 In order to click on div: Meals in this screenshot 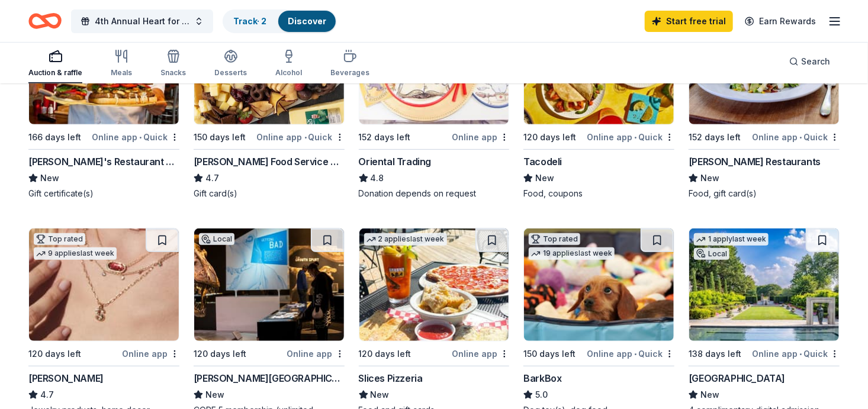, I will do `click(121, 73)`.